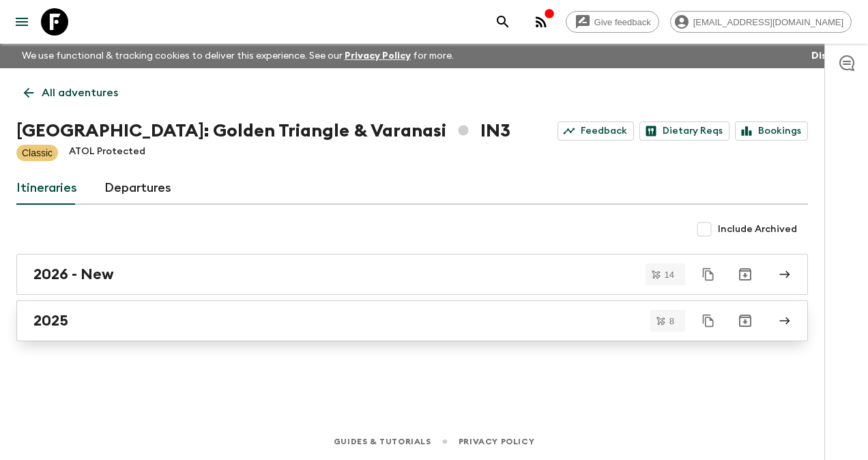 This screenshot has height=460, width=868. Describe the element at coordinates (51, 321) in the screenshot. I see `h2: 2025` at that location.